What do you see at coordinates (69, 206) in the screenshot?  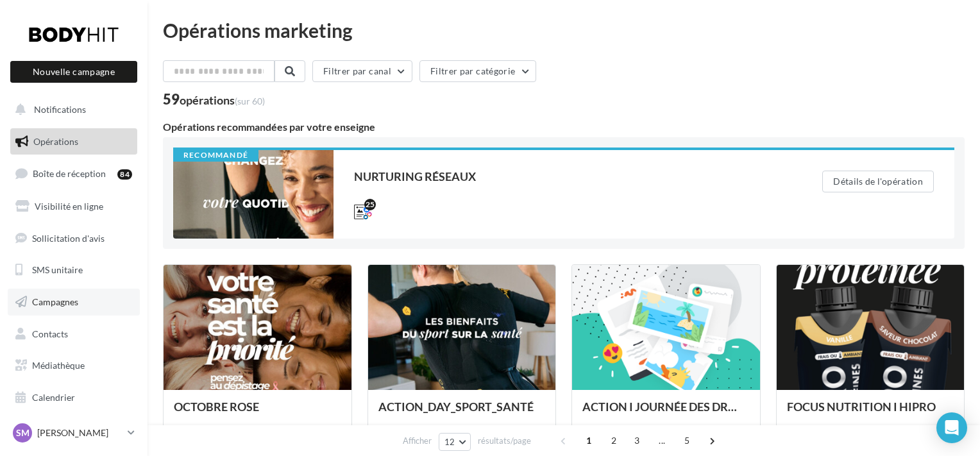 I see `span: Visibilité en ligne` at bounding box center [69, 206].